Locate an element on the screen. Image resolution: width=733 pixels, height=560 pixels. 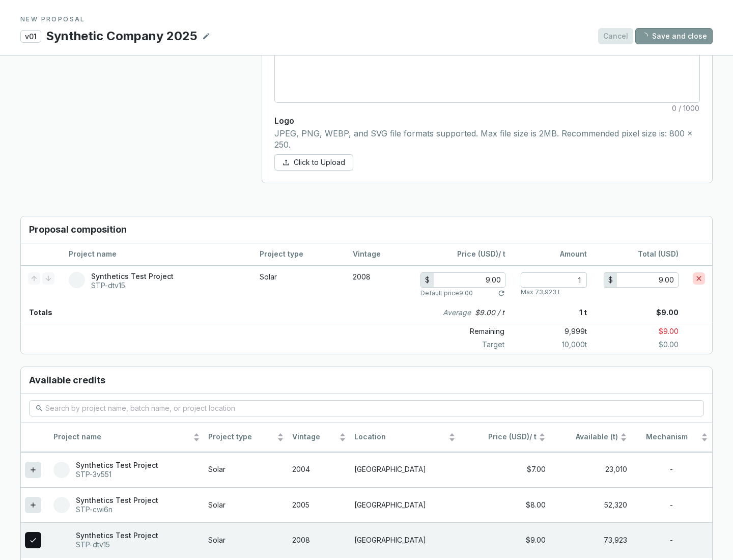
span: Available (t) is located at coordinates (586, 436).